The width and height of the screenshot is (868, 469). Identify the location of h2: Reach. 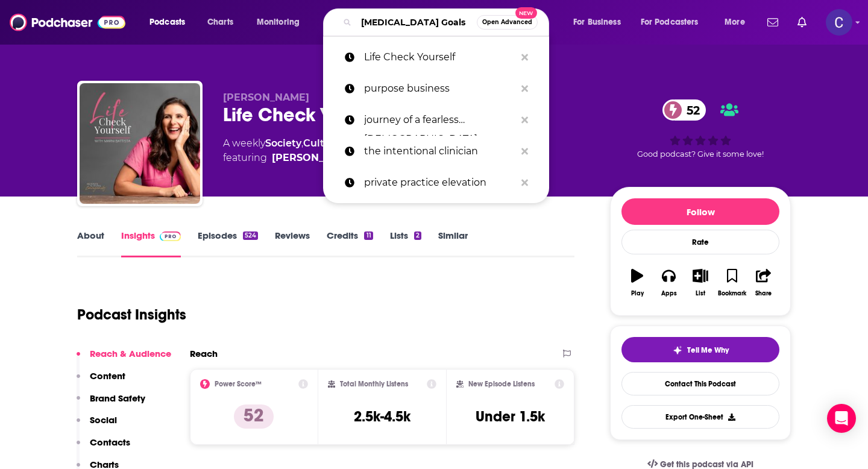
(204, 354).